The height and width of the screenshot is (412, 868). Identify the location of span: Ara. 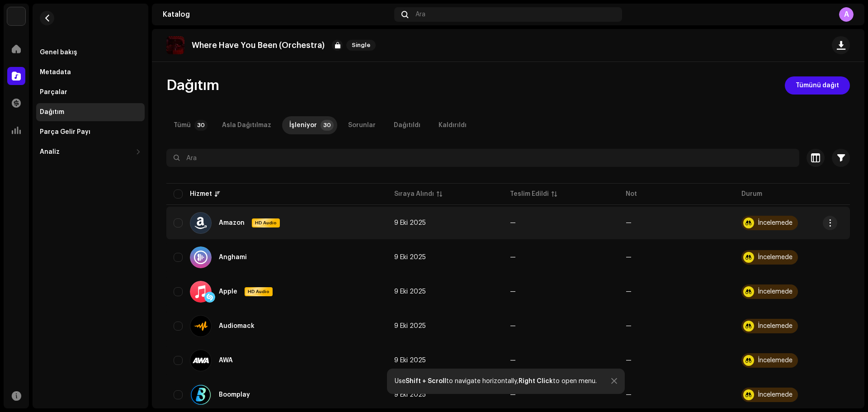
(420, 14).